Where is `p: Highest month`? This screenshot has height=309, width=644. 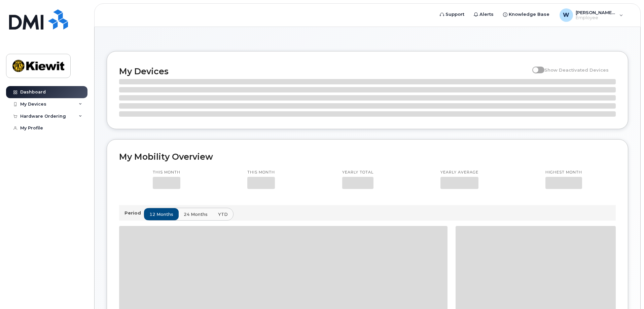
p: Highest month is located at coordinates (564, 173).